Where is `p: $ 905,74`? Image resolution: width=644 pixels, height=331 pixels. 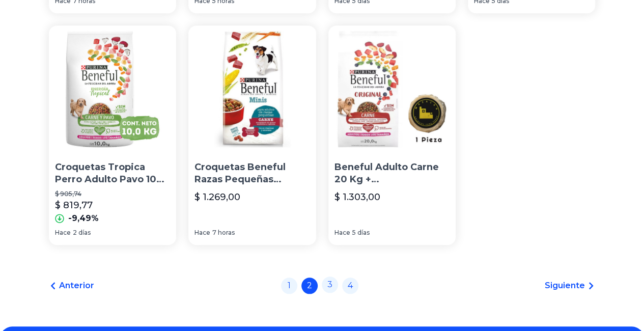
p: $ 905,74 is located at coordinates (113, 194).